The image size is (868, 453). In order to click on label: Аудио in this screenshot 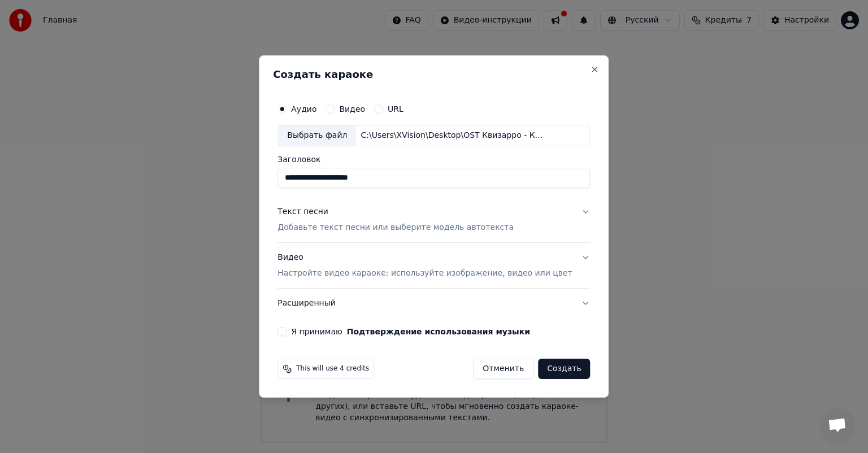, I will do `click(304, 109)`.